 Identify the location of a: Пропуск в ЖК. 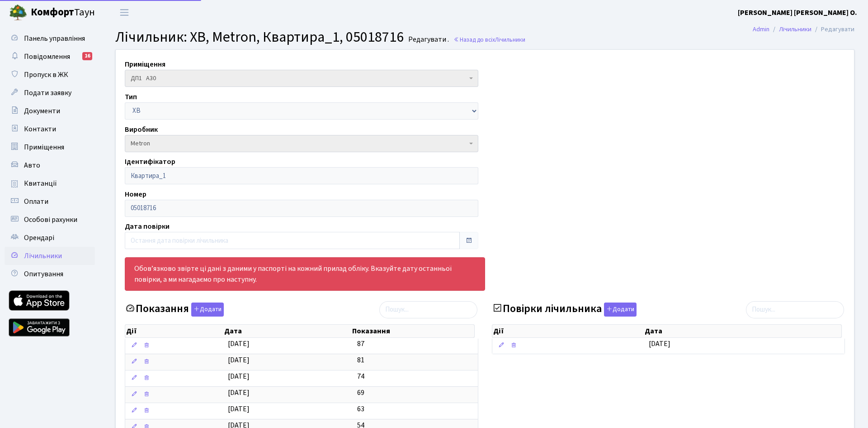
(50, 75).